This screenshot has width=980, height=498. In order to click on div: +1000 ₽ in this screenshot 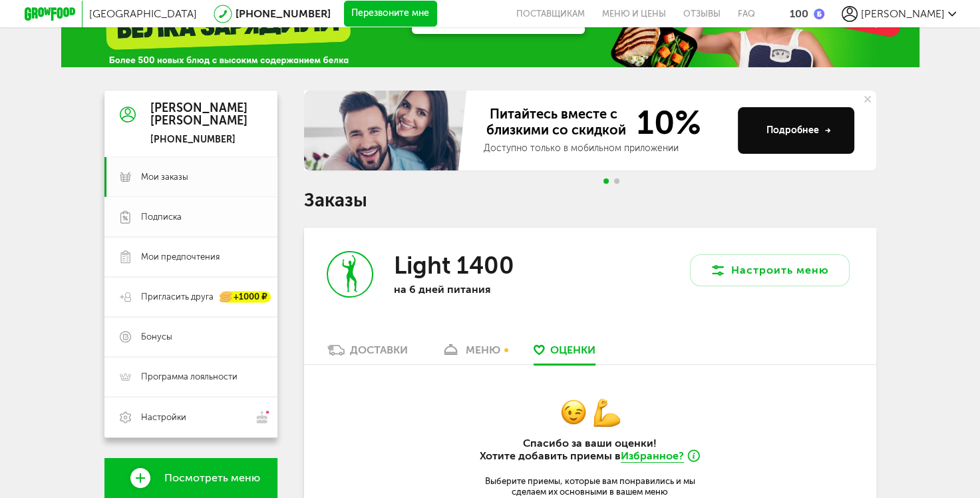, I will do `click(246, 297)`.